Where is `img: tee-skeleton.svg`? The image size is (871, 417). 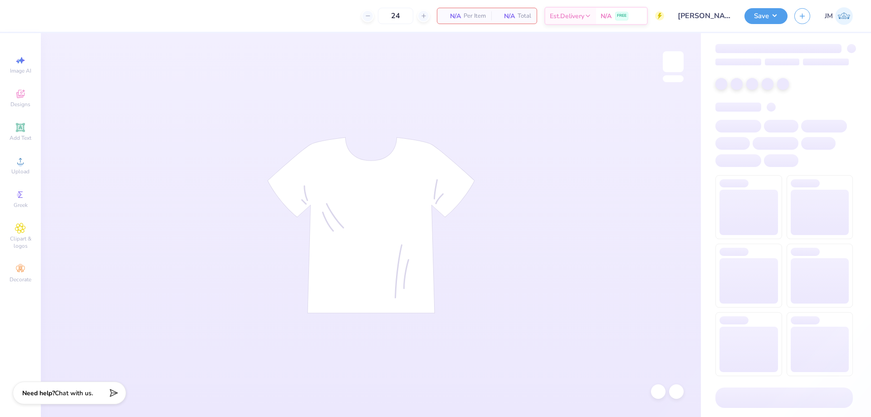 img: tee-skeleton.svg is located at coordinates (371, 225).